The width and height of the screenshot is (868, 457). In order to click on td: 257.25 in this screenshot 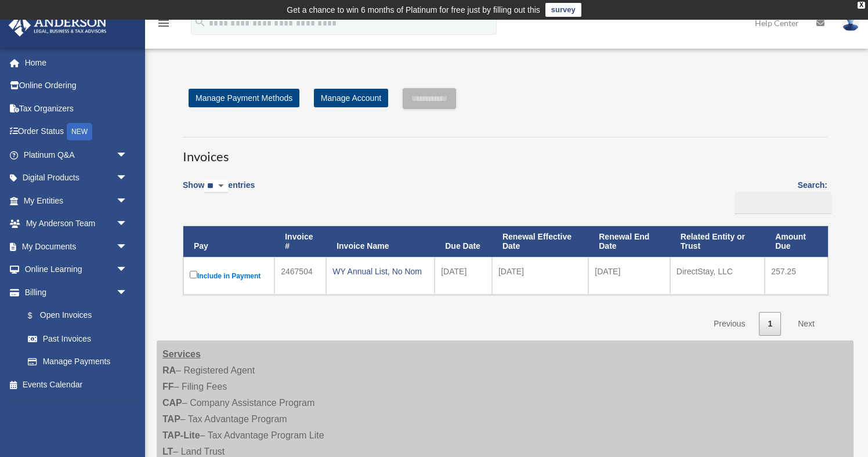, I will do `click(797, 275)`.